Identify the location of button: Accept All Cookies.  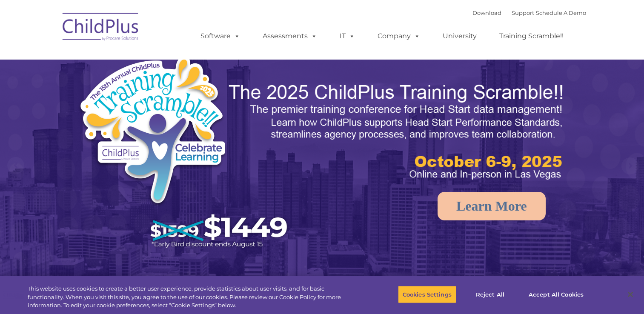
(556, 294).